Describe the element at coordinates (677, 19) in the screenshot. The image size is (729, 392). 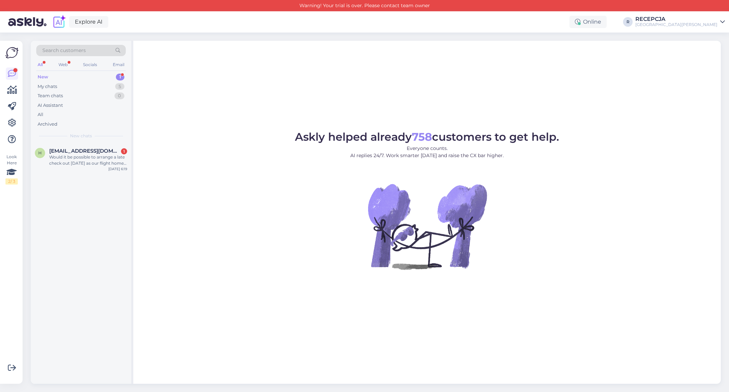
I see `div: RECEPCJA` at that location.